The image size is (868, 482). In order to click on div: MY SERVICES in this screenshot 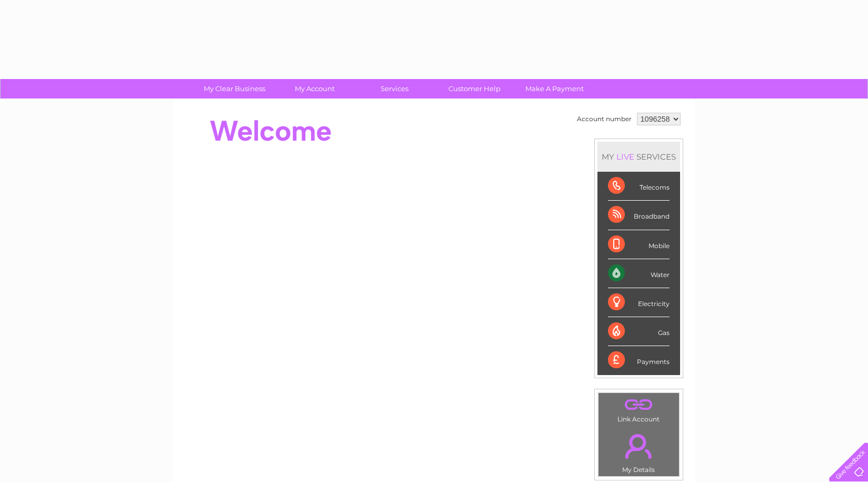, I will do `click(639, 156)`.